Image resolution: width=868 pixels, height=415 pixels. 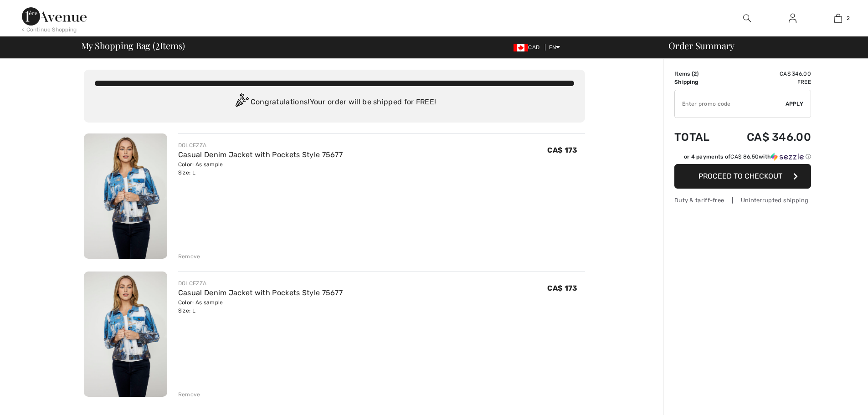 I want to click on img: search the website, so click(x=746, y=18).